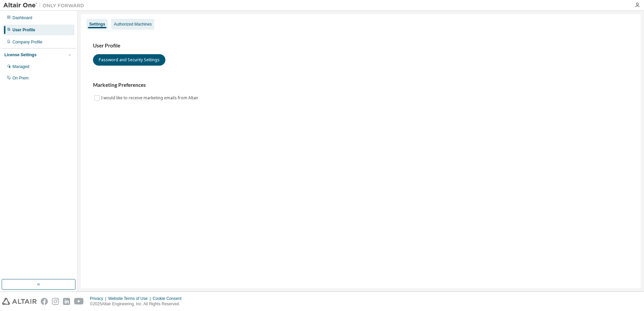 The width and height of the screenshot is (644, 311). Describe the element at coordinates (169, 299) in the screenshot. I see `div: Cookie Consent` at that location.